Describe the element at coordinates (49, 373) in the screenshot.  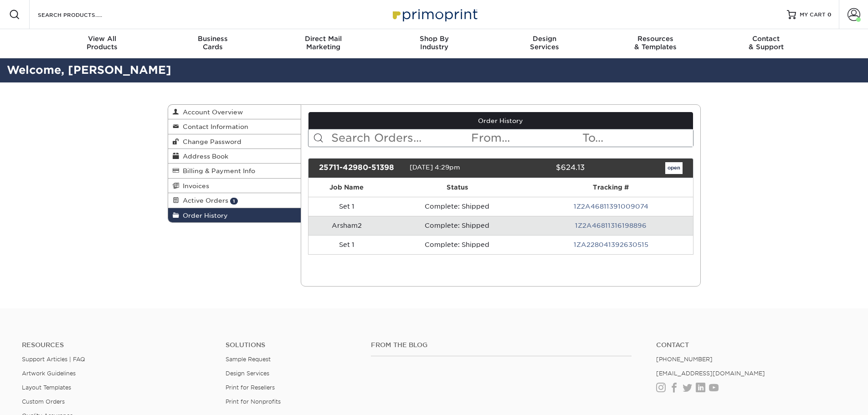
I see `a: Artwork Guidelines` at that location.